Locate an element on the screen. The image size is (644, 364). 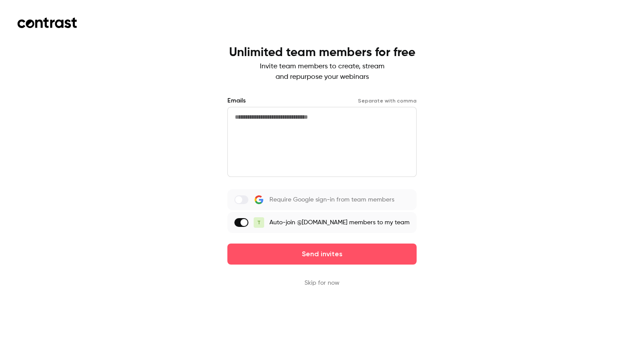
label: Emails is located at coordinates (237, 101).